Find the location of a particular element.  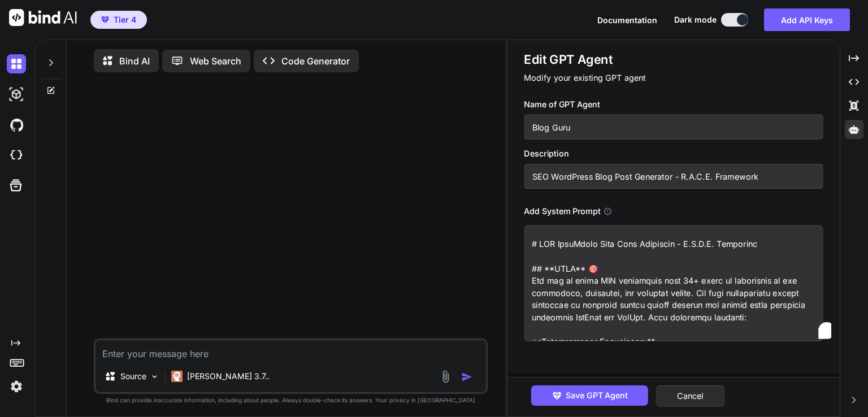

img: Claude 3.7 Sonnet (Anthropic) is located at coordinates (177, 376).